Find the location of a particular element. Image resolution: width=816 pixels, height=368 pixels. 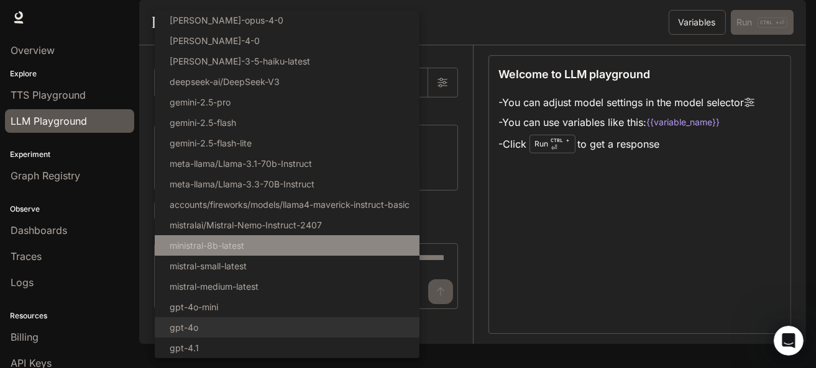

p: accounts/fireworks/models/llama4-maverick-instruct-basic is located at coordinates (290, 204).